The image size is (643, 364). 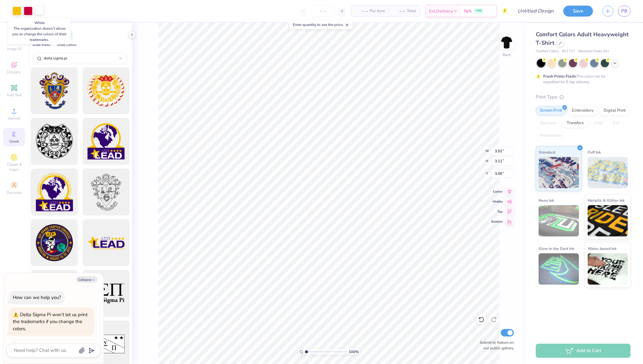 What do you see at coordinates (507, 55) in the screenshot?
I see `div: Back` at bounding box center [507, 55].